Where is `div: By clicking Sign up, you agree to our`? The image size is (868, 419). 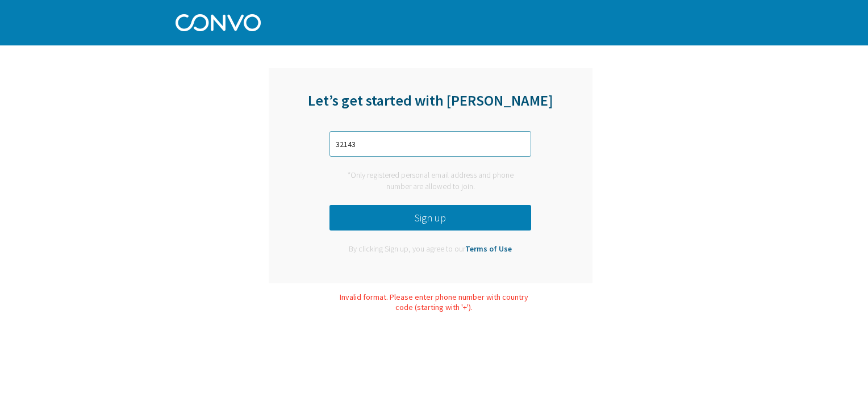
div: By clicking Sign up, you agree to our is located at coordinates (430, 249).